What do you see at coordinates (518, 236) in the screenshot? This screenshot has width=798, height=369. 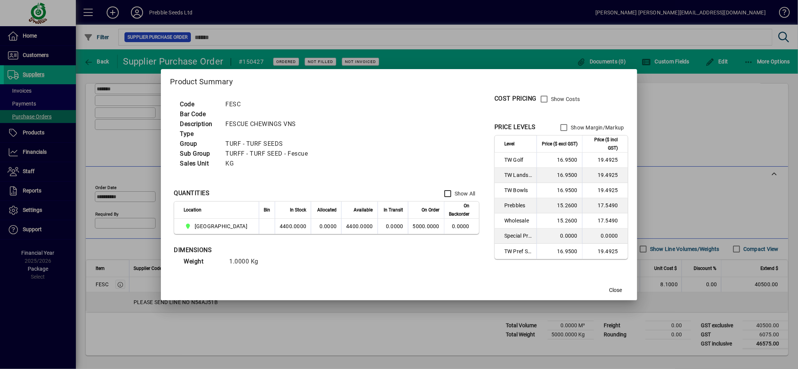 I see `span: Special Price` at bounding box center [518, 236].